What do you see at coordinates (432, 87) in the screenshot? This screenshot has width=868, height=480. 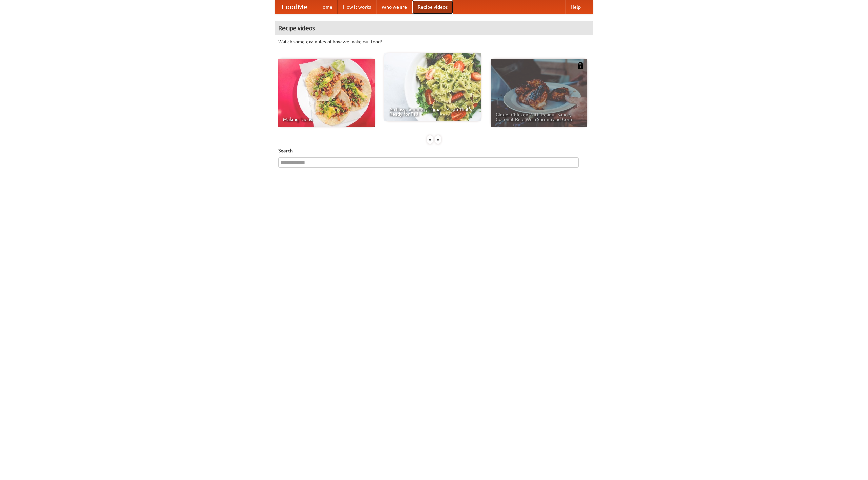 I see `a: An Easy, Summery Tomato Pasta That's Ready for Fall` at bounding box center [432, 87].